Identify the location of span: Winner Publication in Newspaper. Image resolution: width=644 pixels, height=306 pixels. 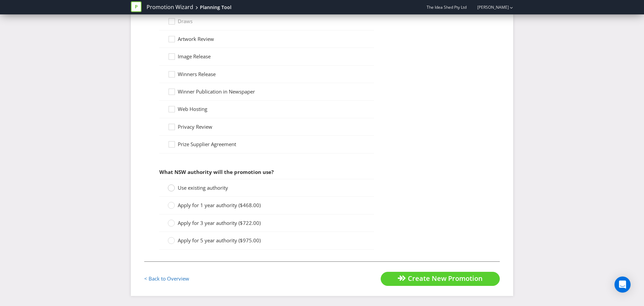
(217, 92).